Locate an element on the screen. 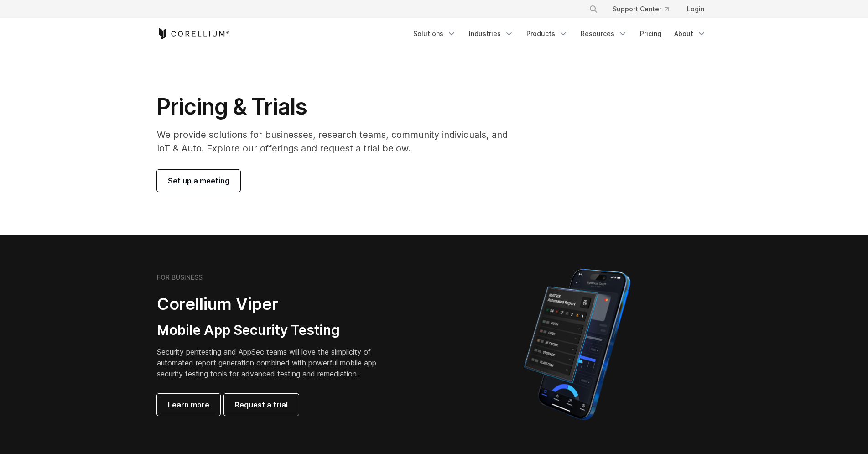  span: Request a trial is located at coordinates (261, 405).